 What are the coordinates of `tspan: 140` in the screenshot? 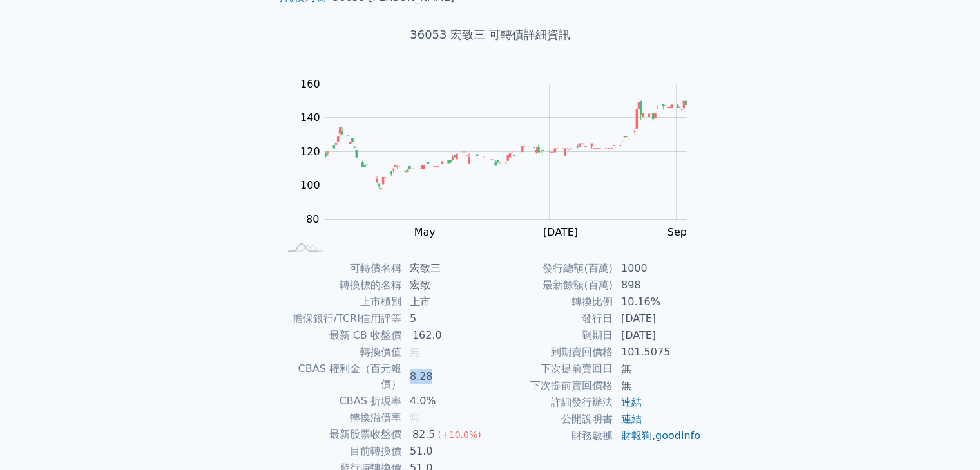 It's located at (310, 117).